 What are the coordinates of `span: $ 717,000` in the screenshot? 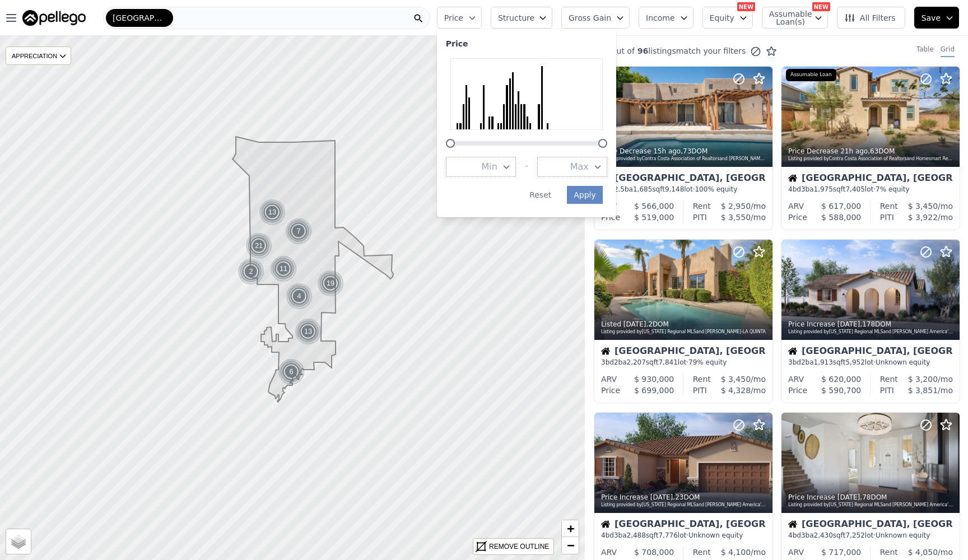 It's located at (841, 552).